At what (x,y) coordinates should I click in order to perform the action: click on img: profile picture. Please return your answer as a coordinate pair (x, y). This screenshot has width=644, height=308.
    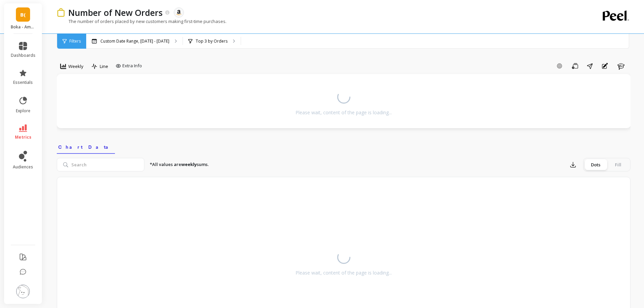
    Looking at the image, I should click on (23, 292).